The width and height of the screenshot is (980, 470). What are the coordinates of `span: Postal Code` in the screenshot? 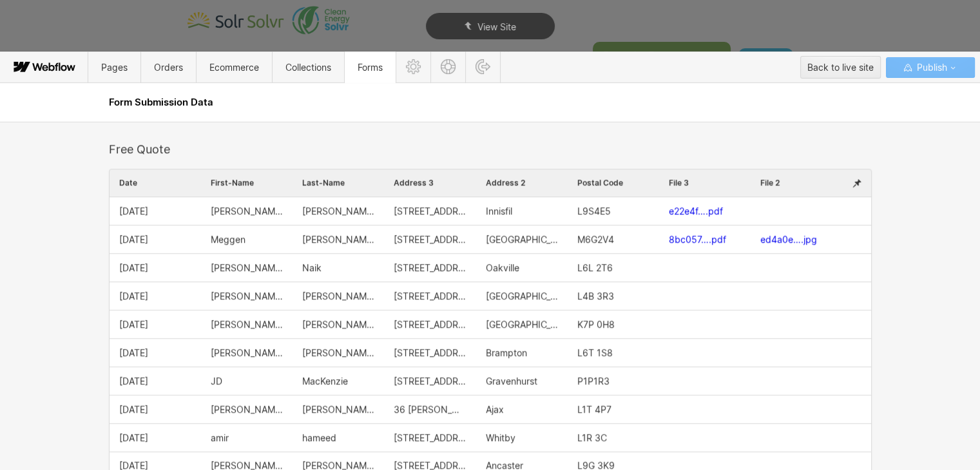 It's located at (600, 183).